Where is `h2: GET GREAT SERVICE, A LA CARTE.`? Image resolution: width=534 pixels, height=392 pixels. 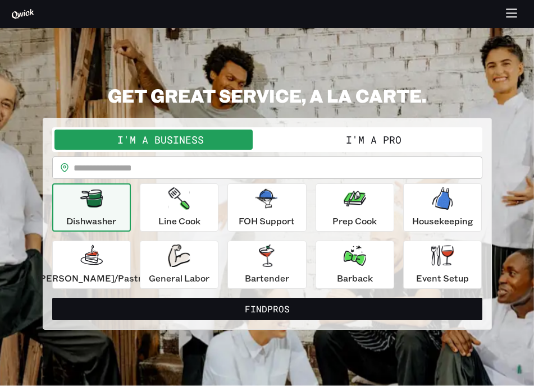
h2: GET GREAT SERVICE, A LA CARTE. is located at coordinates (267, 96).